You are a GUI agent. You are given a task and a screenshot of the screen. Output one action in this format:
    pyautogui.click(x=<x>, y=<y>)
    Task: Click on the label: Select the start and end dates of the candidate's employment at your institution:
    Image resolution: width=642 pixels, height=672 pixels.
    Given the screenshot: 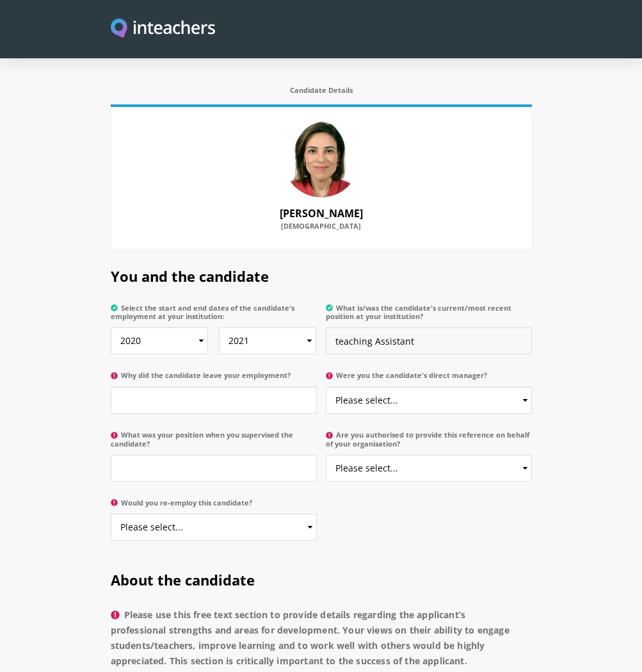 What is the action you would take?
    pyautogui.click(x=214, y=316)
    